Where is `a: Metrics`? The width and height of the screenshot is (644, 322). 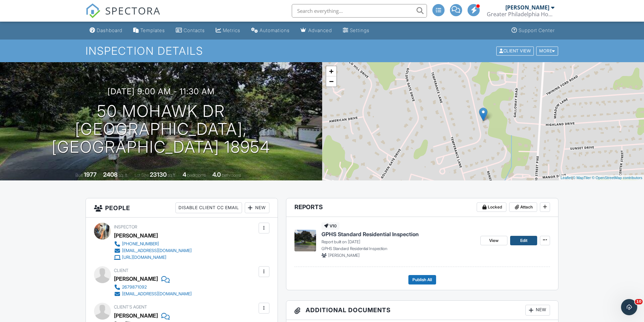
a: Metrics is located at coordinates (228, 30).